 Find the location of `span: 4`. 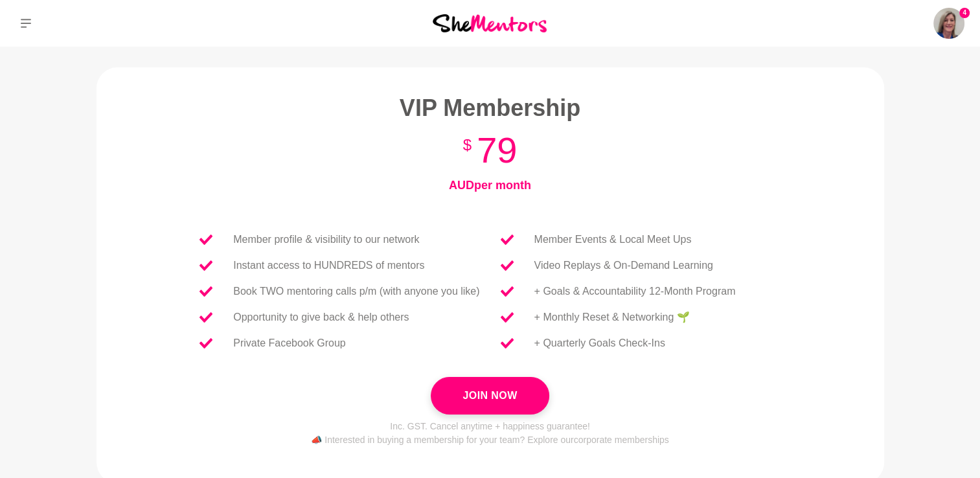

span: 4 is located at coordinates (964, 13).